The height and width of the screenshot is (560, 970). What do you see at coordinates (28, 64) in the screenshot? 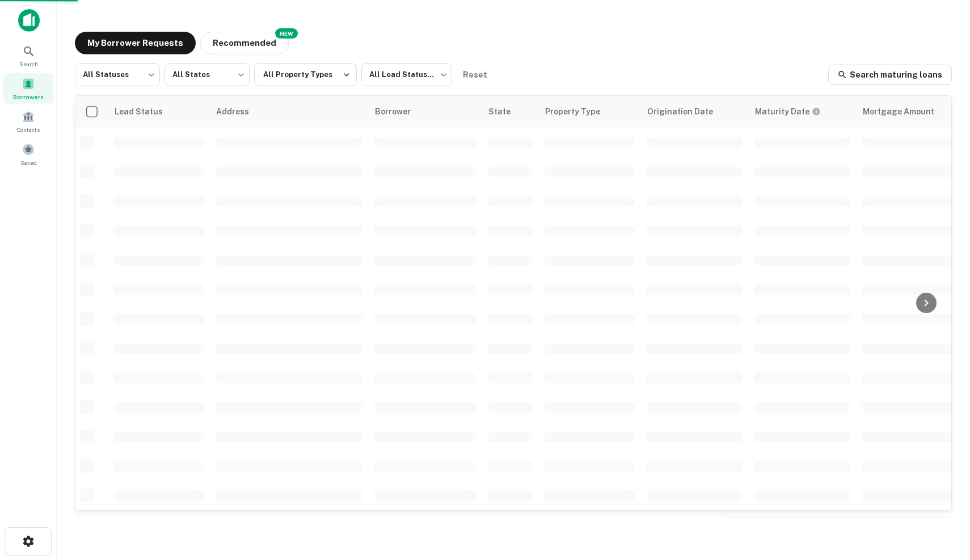
I see `span: Search` at bounding box center [28, 64].